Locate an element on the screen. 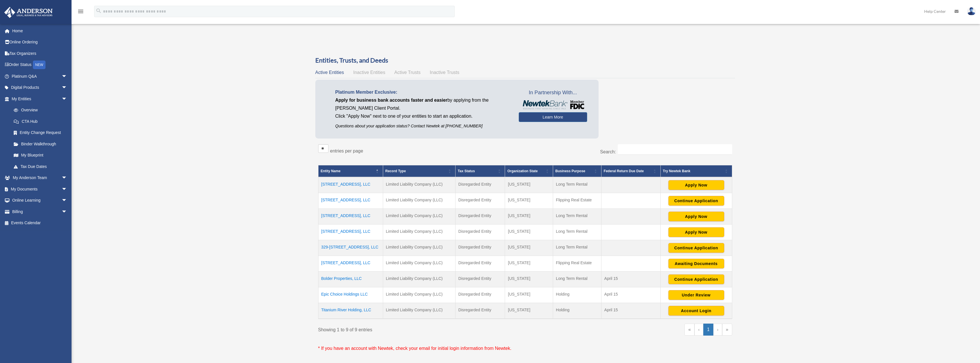 This screenshot has width=980, height=363. h3: Entities, Trusts, and Deeds is located at coordinates (525, 61).